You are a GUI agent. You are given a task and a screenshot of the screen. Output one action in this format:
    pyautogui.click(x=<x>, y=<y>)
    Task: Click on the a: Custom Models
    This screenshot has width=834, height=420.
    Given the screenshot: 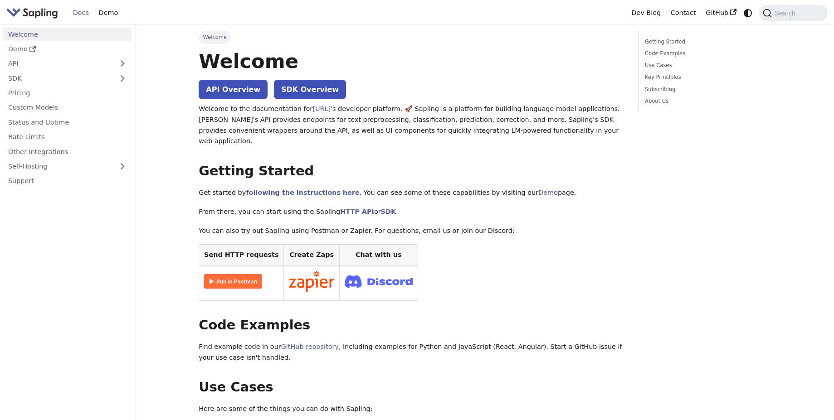 What is the action you would take?
    pyautogui.click(x=67, y=107)
    